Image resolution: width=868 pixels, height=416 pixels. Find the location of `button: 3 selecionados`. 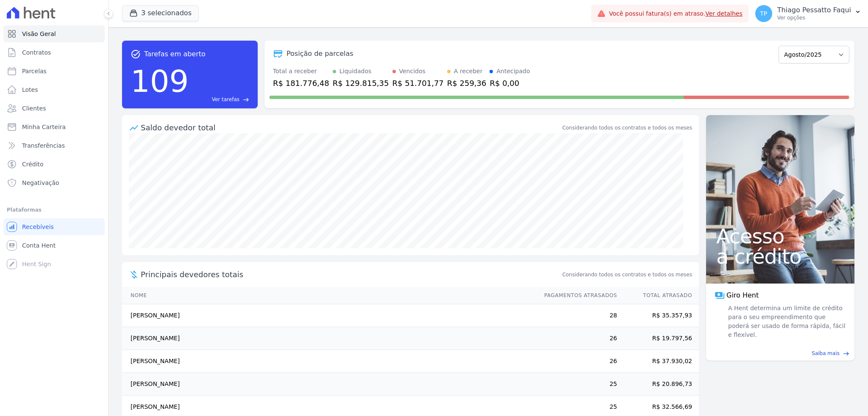

button: 3 selecionados is located at coordinates (160, 13).